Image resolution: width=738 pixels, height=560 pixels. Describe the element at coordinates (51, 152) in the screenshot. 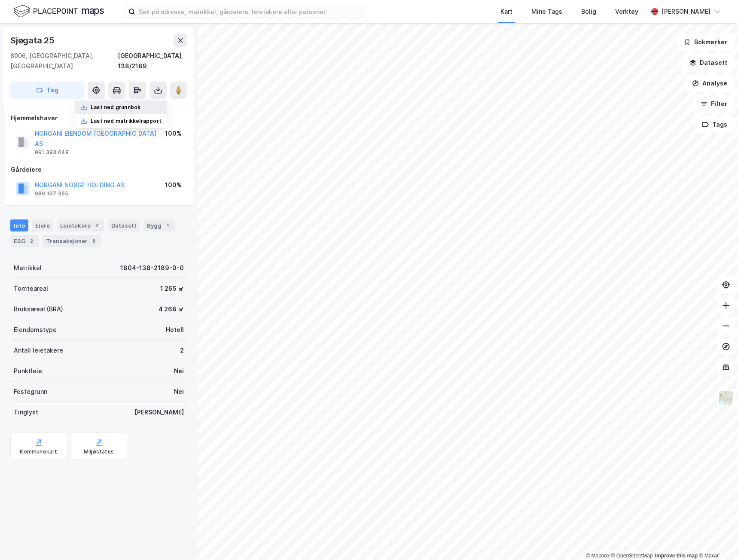

I see `div: 991 393 048` at that location.